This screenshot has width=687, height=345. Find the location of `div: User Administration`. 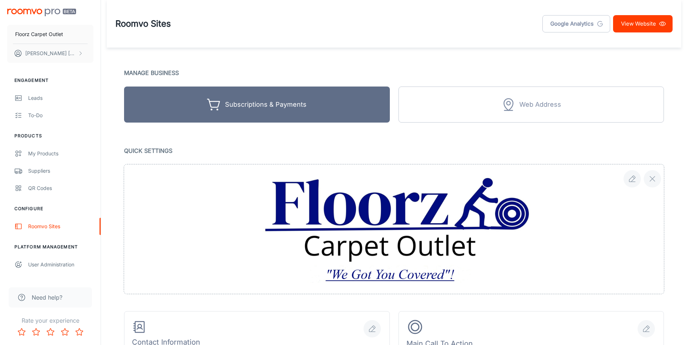

div: User Administration is located at coordinates (61, 265).